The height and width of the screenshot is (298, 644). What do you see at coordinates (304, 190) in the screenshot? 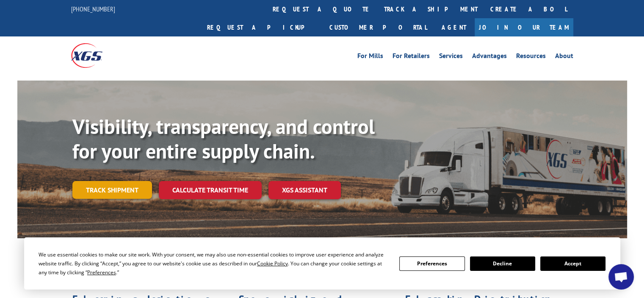
I see `a: XGS ASSISTANT` at bounding box center [304, 190].